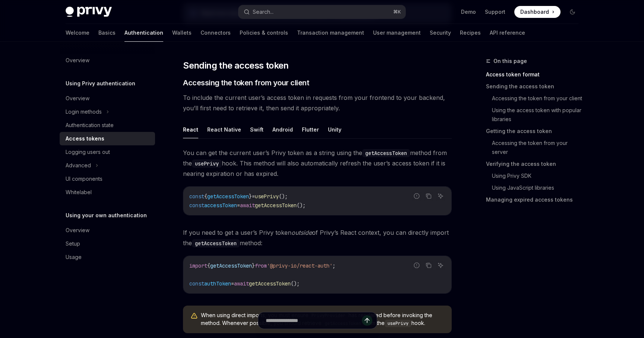 The height and width of the screenshot is (338, 644). What do you see at coordinates (317, 238) in the screenshot?
I see `span: If you need to get a user’s Privy token of Privy’s React context, you can directly import the met...` at bounding box center [317, 238].